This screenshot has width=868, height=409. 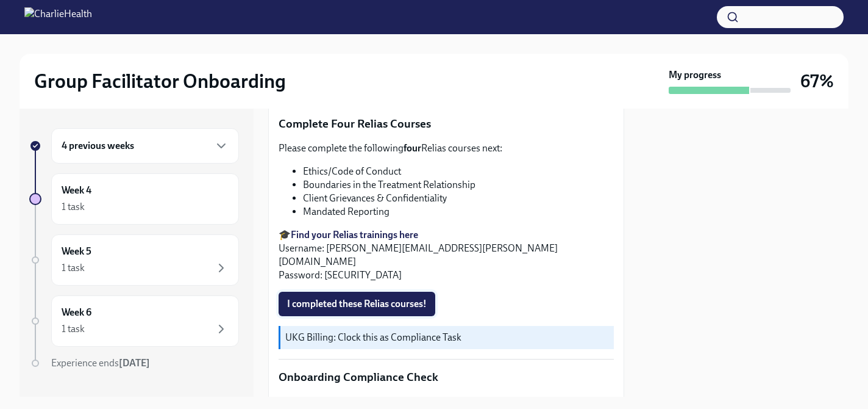 I want to click on strong: four, so click(x=412, y=148).